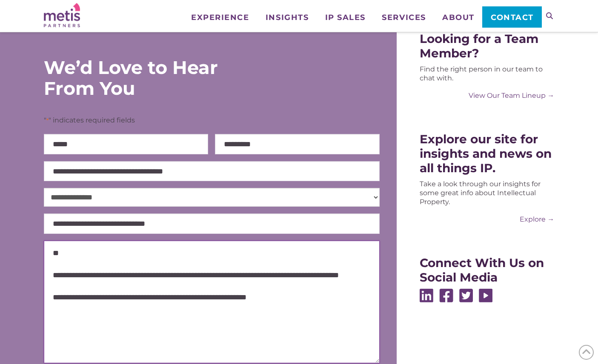  Describe the element at coordinates (345, 17) in the screenshot. I see `span: IP Sales` at that location.